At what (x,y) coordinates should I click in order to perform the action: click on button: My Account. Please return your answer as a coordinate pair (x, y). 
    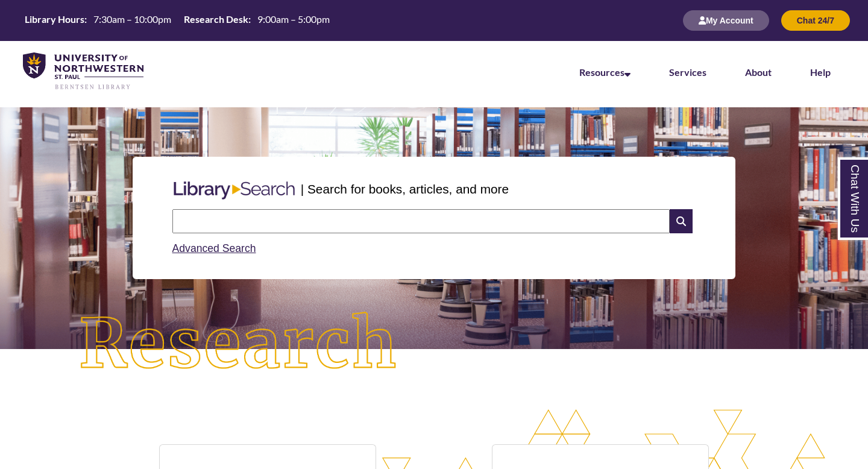
    Looking at the image, I should click on (725, 21).